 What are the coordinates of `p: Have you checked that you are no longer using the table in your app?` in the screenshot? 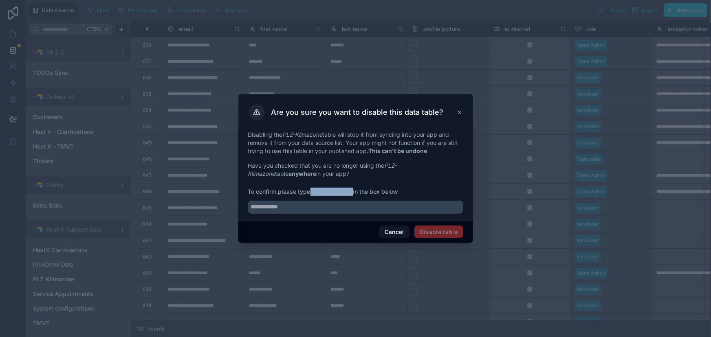 It's located at (356, 170).